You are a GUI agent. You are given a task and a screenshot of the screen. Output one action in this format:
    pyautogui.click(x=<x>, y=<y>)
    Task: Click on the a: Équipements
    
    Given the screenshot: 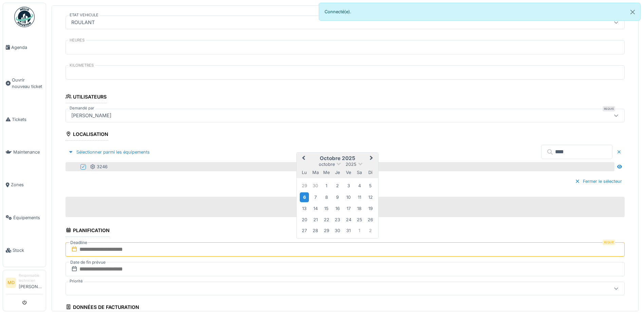 What is the action you would take?
    pyautogui.click(x=24, y=218)
    